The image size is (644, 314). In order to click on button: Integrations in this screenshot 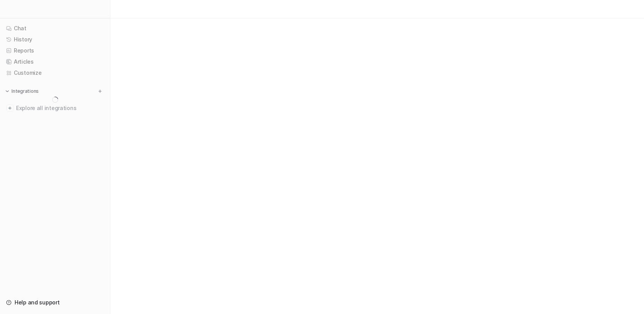, I will do `click(22, 91)`.